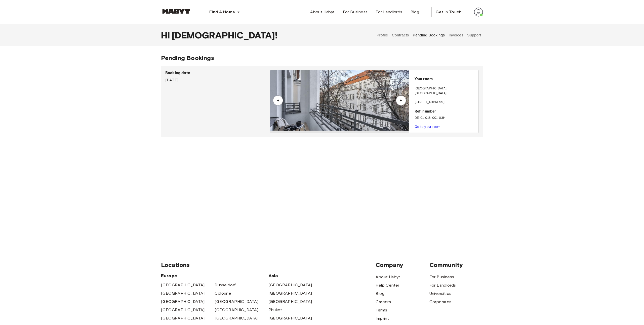 The width and height of the screenshot is (644, 325). I want to click on p: DE-01-016-001-03H, so click(445, 118).